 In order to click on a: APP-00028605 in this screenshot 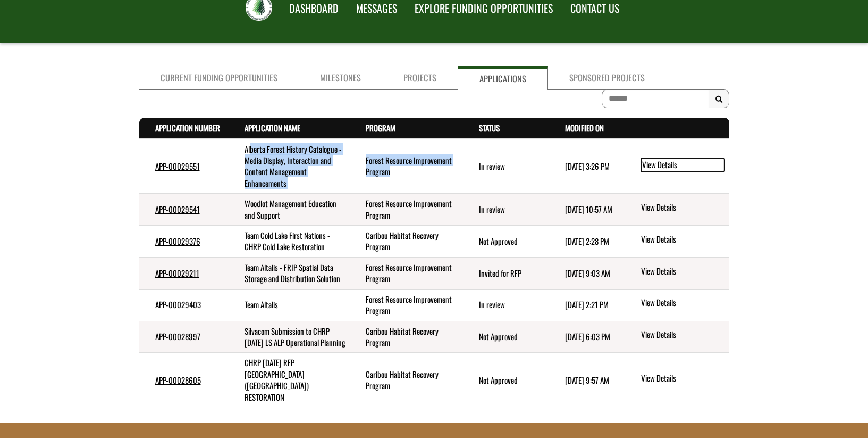, I will do `click(178, 380)`.